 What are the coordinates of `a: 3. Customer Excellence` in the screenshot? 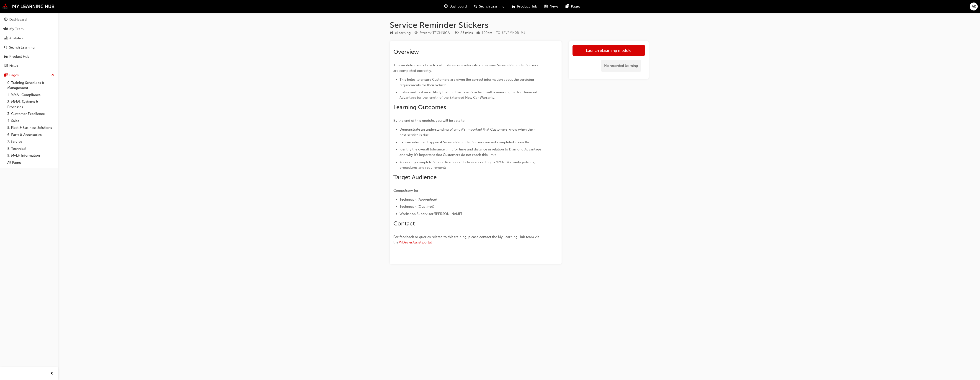 It's located at (31, 114).